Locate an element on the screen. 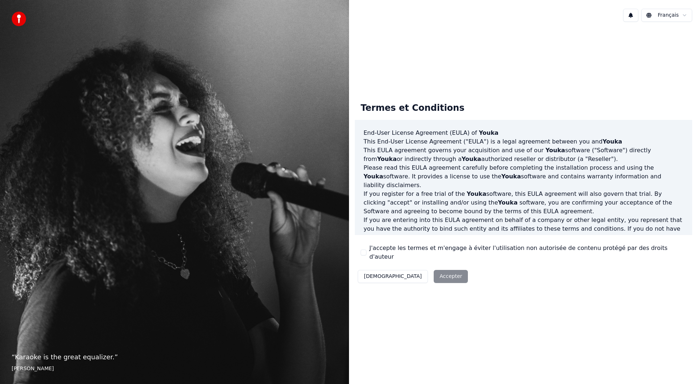 Image resolution: width=698 pixels, height=384 pixels. p: This End-User License Agreement ("EULA") is a legal agreement between you and is located at coordinates (524, 142).